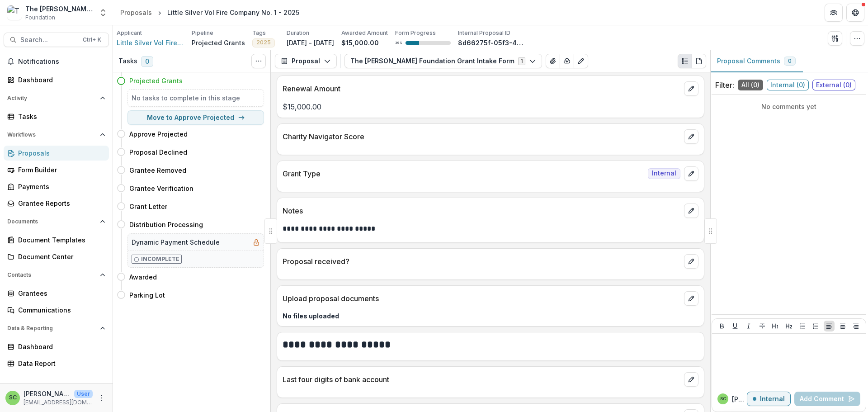  I want to click on button: Ordered List, so click(816, 326).